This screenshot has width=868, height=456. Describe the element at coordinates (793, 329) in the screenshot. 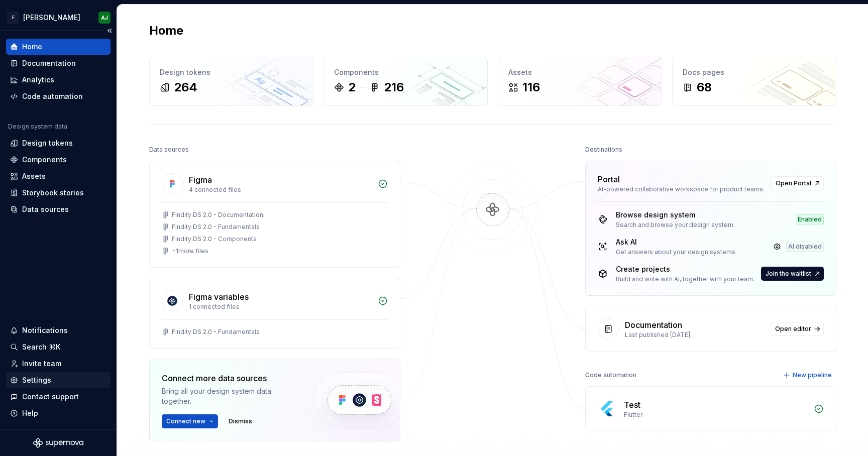

I see `span: Open editor` at that location.